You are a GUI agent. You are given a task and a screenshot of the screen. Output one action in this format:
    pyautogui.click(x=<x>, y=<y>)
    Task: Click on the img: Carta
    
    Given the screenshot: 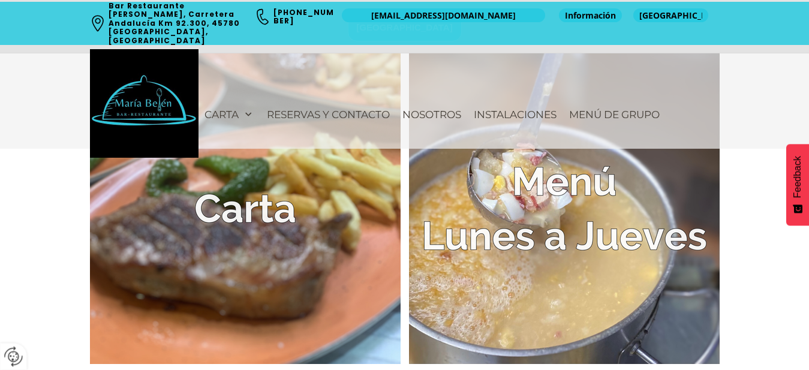 What is the action you would take?
    pyautogui.click(x=245, y=209)
    